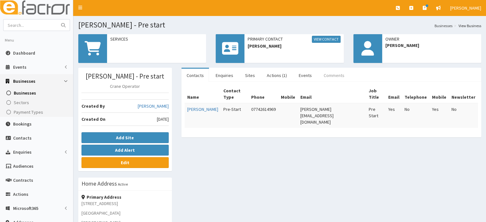 The width and height of the screenshot is (486, 222). I want to click on span: Contracts, so click(23, 180).